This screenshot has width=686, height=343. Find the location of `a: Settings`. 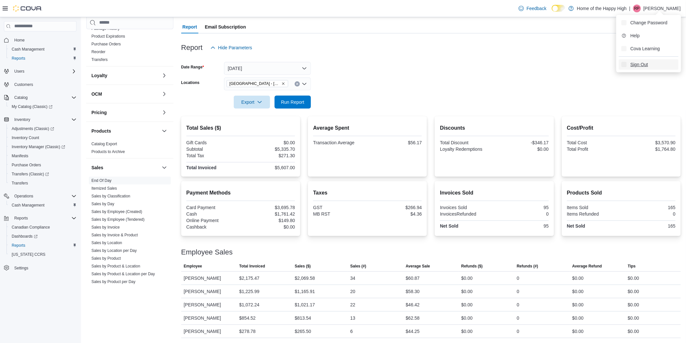

a: Settings is located at coordinates (21, 268).